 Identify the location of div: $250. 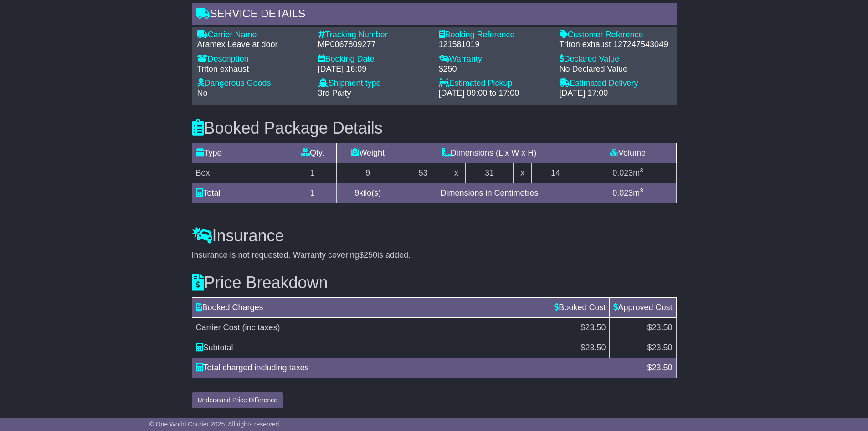
(494, 69).